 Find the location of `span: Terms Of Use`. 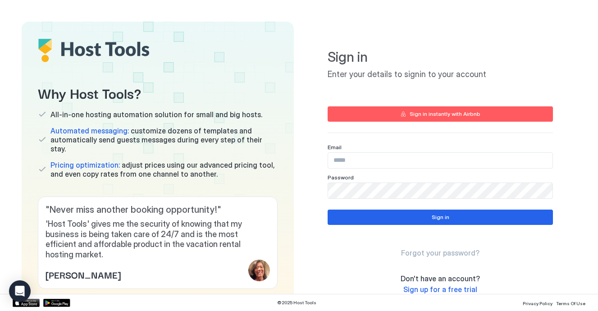

span: Terms Of Use is located at coordinates (571, 303).